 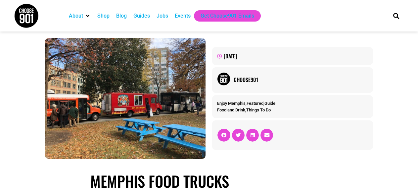 What do you see at coordinates (183, 16) in the screenshot?
I see `a: Events` at bounding box center [183, 16].